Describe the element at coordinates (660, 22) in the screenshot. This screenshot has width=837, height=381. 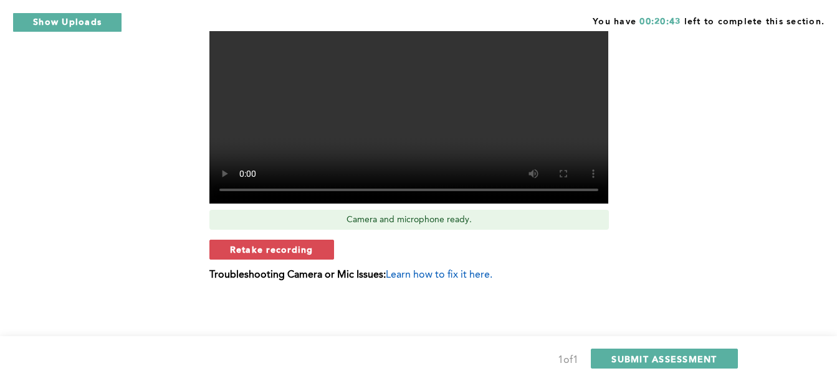
I see `span: 00:20:43` at that location.